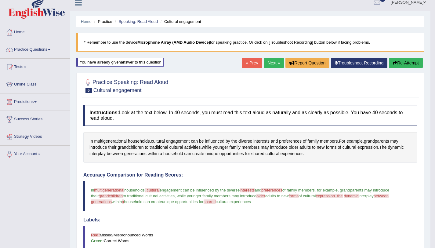 This screenshot has width=435, height=248. I want to click on a: Speaking: Read Aloud, so click(138, 21).